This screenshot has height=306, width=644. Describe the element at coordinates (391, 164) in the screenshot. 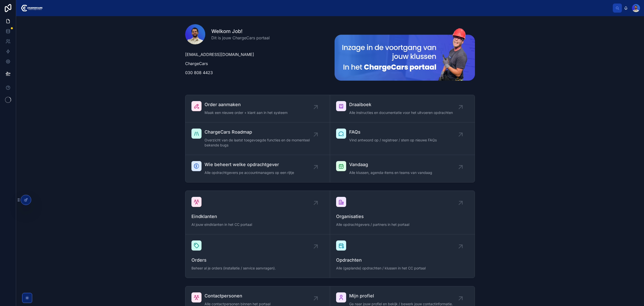

I see `span: Vandaag` at that location.